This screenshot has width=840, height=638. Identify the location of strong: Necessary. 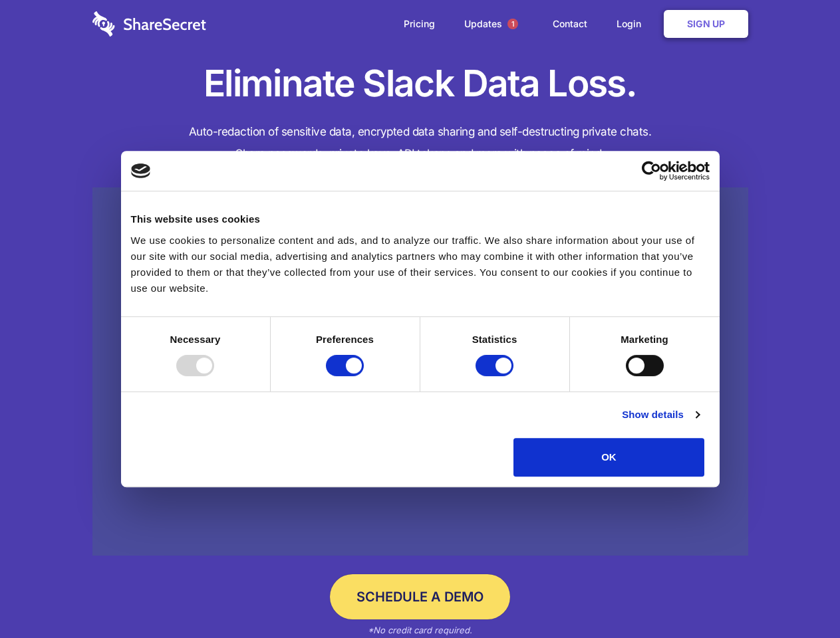
(196, 339).